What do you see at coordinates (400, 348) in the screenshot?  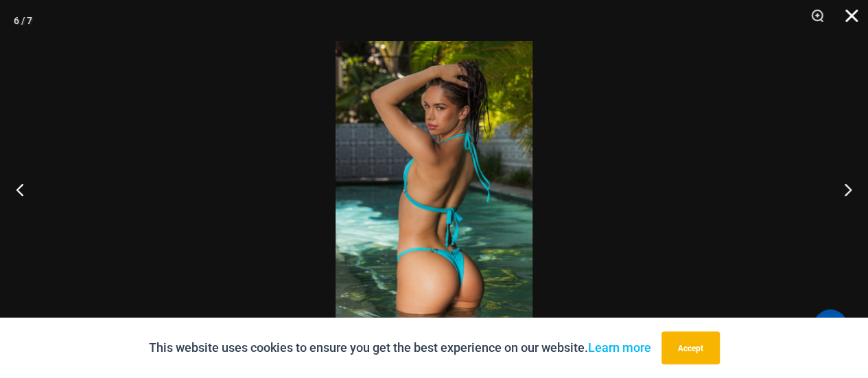 I see `p: This website uses cookies to ensure you get the best experience on our website.` at bounding box center [400, 348].